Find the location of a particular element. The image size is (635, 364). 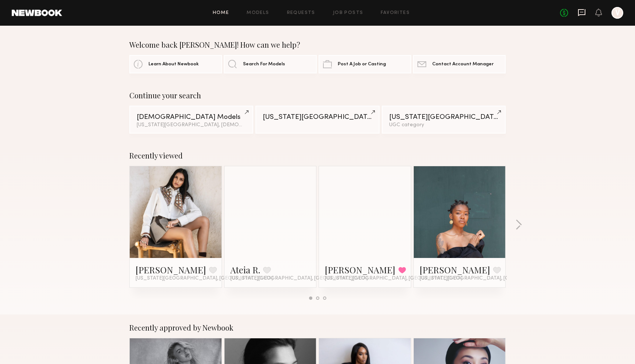

a: Learn About Newbook is located at coordinates (176, 64).